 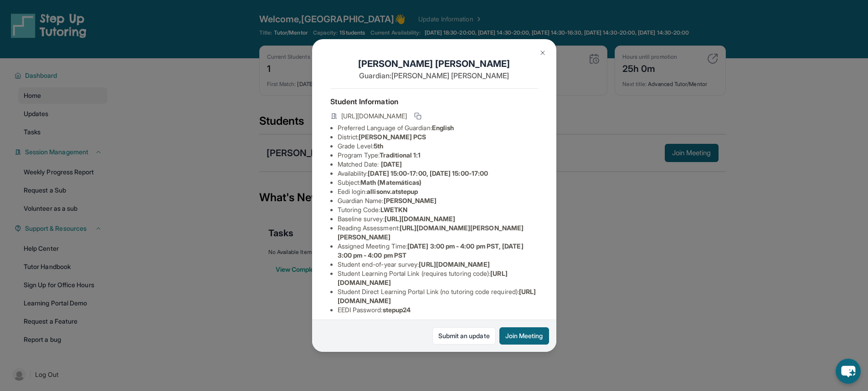 I want to click on li: Student end-of-year survey :, so click(x=438, y=264).